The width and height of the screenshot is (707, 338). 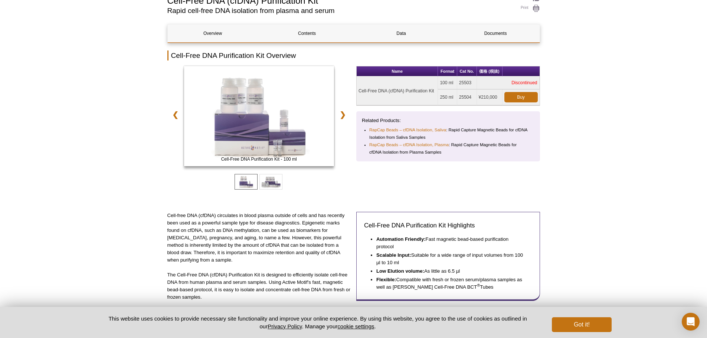 I want to click on span: Cell-Free DNA Purification Kit - 100 ml, so click(x=259, y=159).